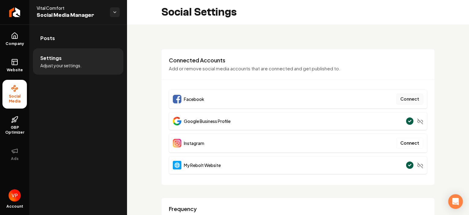 The image size is (469, 215). What do you see at coordinates (71, 15) in the screenshot?
I see `span: Social Media Manager` at bounding box center [71, 15].